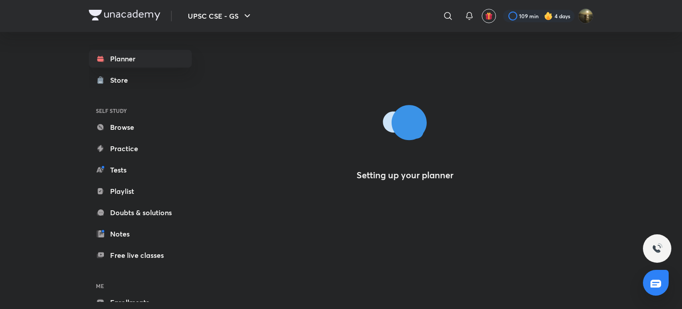  I want to click on a: Practice, so click(140, 148).